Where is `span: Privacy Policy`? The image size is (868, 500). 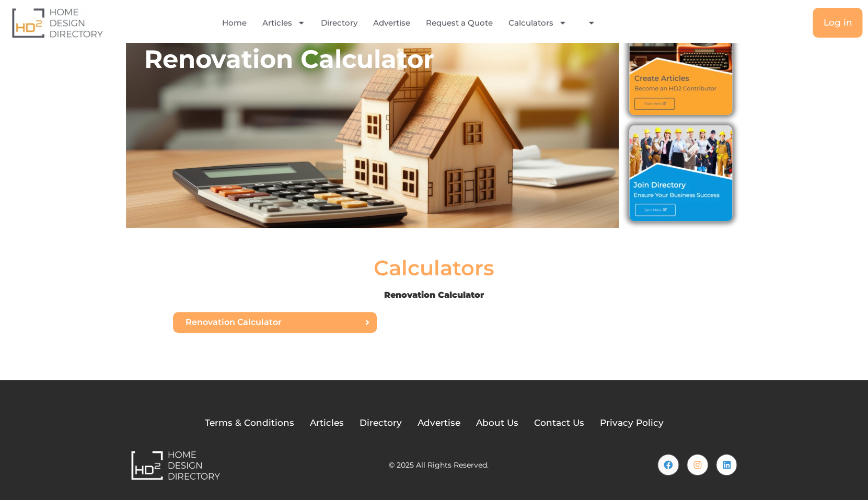
span: Privacy Policy is located at coordinates (632, 423).